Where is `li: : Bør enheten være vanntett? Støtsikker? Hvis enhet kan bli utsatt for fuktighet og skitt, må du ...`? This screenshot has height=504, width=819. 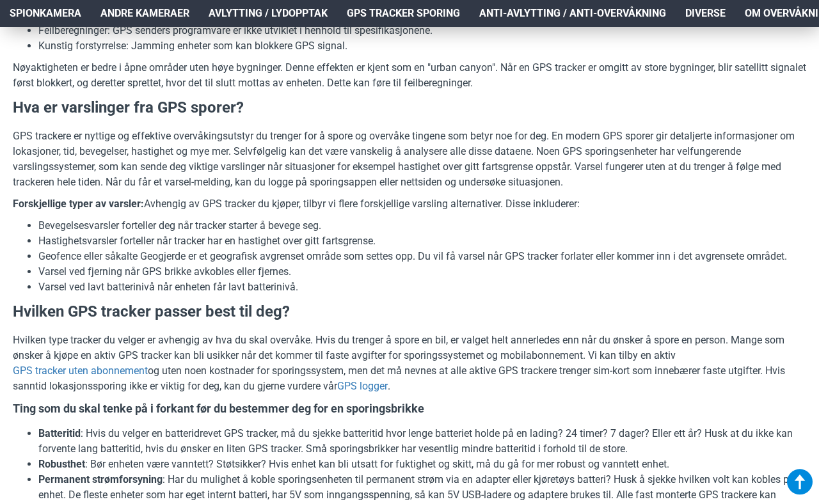 li: : Bør enheten være vanntett? Støtsikker? Hvis enhet kan bli utsatt for fuktighet og skitt, må du ... is located at coordinates (422, 464).